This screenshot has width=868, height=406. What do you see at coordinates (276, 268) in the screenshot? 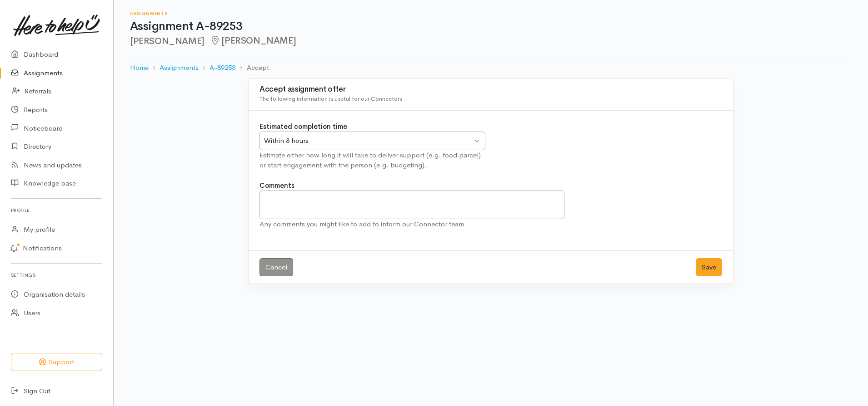
I see `a: Cancel` at bounding box center [276, 268].